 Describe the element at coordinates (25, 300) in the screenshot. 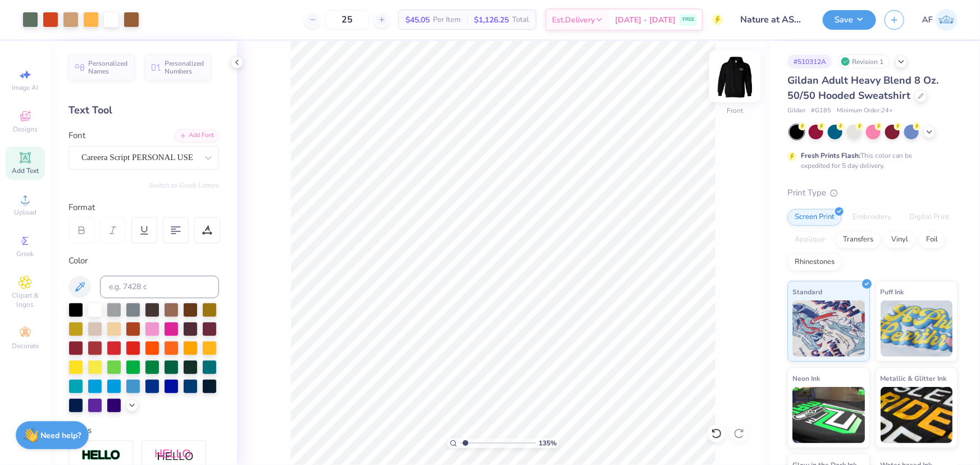

I see `span: Clipart & logos` at that location.